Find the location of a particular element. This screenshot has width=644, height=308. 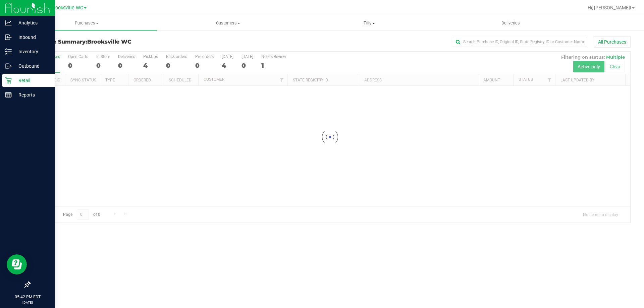

inline-svg: Reports is located at coordinates (8, 95).